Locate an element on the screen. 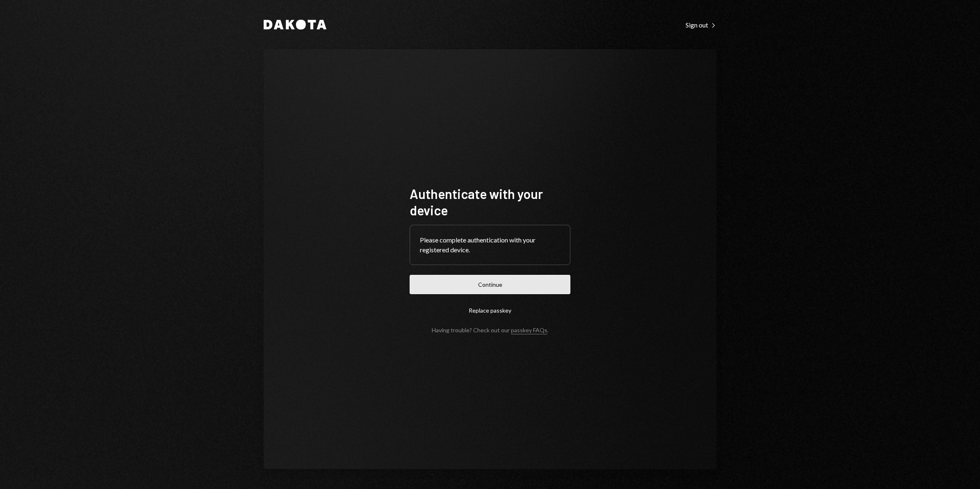 The width and height of the screenshot is (980, 489). button: Replace passkey is located at coordinates (490, 310).